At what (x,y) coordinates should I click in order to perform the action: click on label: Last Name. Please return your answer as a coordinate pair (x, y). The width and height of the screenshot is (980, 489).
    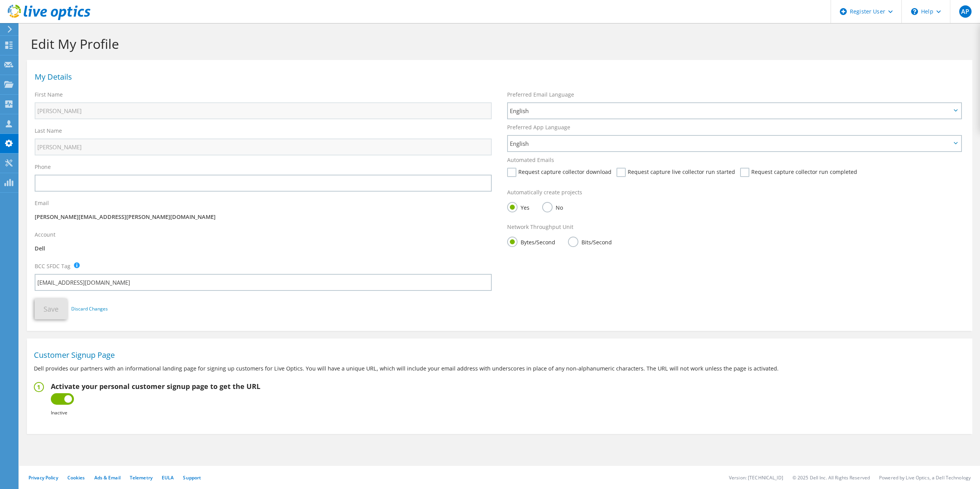
    Looking at the image, I should click on (48, 131).